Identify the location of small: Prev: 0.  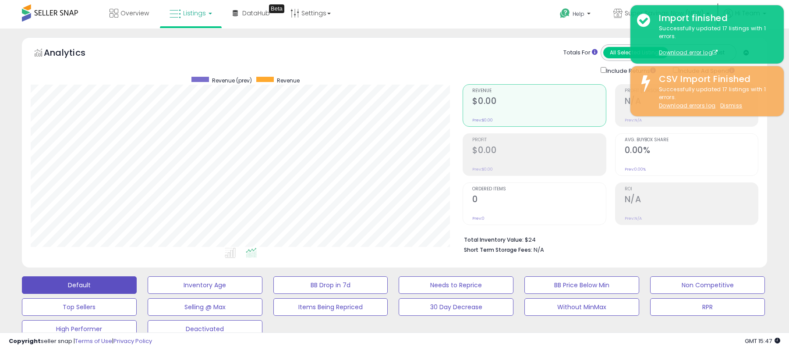
(478, 218).